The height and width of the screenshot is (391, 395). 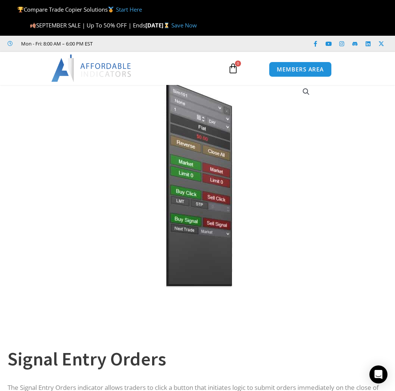 What do you see at coordinates (378, 375) in the screenshot?
I see `div: Open Intercom Messenger` at bounding box center [378, 375].